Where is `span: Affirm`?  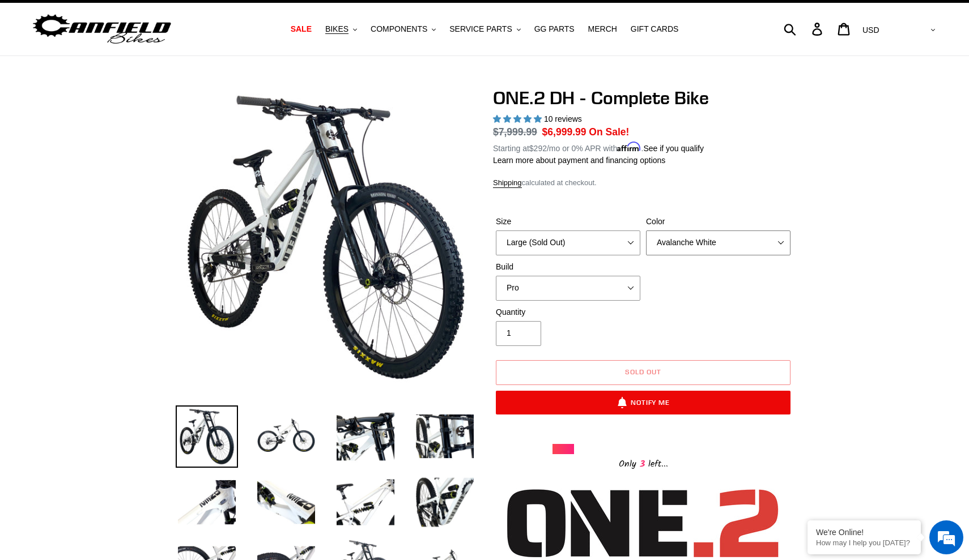
span: Affirm is located at coordinates (629, 146).